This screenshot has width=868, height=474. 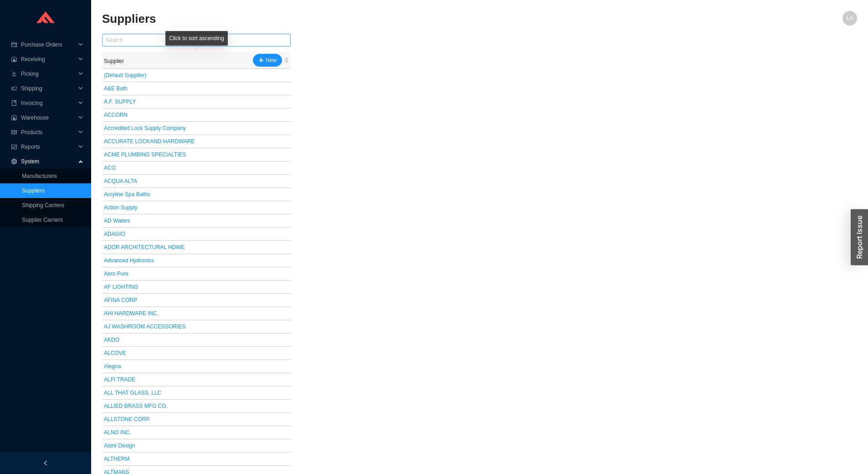 What do you see at coordinates (14, 147) in the screenshot?
I see `span: fund` at bounding box center [14, 147].